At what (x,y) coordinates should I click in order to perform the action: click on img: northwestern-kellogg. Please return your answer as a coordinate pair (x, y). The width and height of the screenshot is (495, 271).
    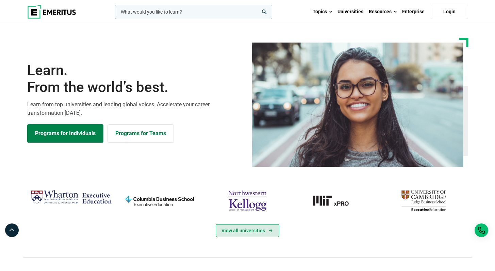
    Looking at the image, I should click on (247, 201).